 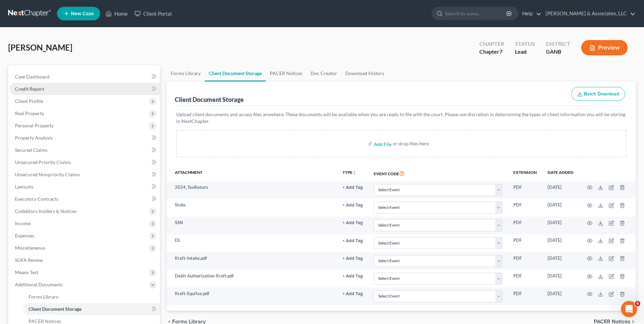 I want to click on div: or drop files here, so click(x=411, y=144).